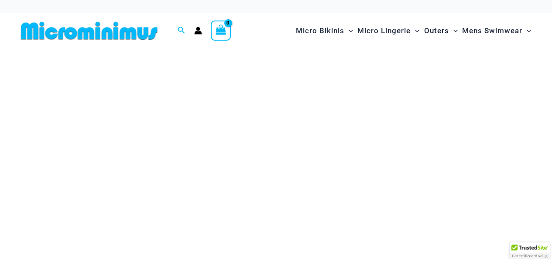  Describe the element at coordinates (221, 31) in the screenshot. I see `a: View Shopping Cart, empty` at that location.